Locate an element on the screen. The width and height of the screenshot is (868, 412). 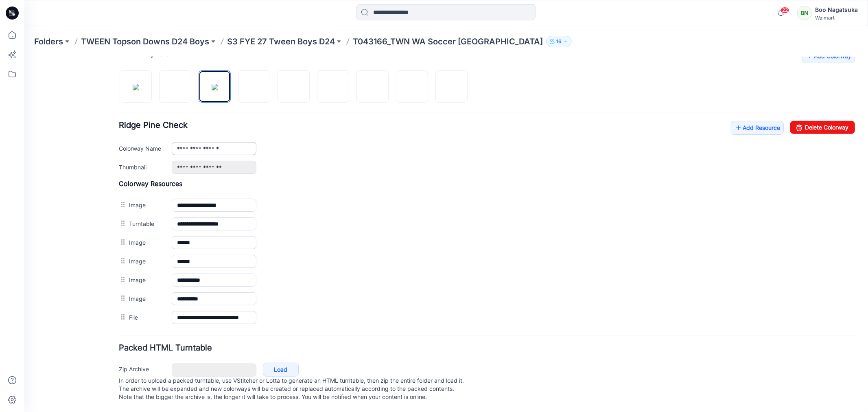
span: 22 is located at coordinates (785, 10).